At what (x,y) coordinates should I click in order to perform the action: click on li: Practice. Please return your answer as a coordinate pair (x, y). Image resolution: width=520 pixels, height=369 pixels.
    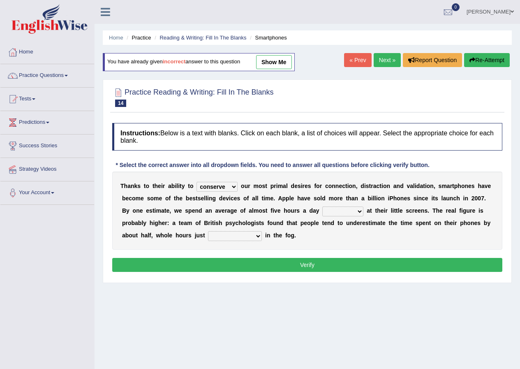
    Looking at the image, I should click on (138, 37).